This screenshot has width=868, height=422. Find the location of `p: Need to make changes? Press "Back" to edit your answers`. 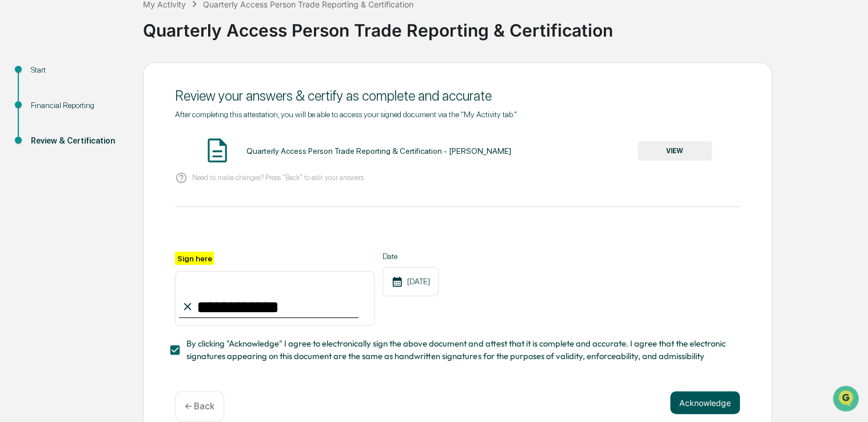

p: Need to make changes? Press "Back" to edit your answers is located at coordinates (278, 178).